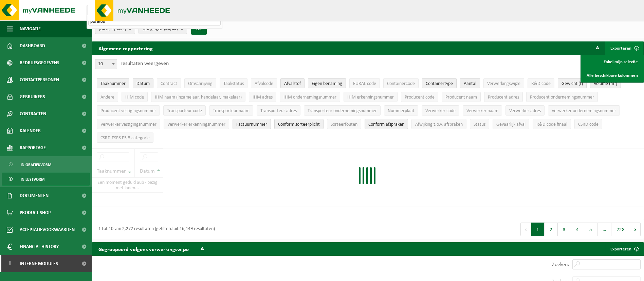 This screenshot has width=644, height=281. Describe the element at coordinates (461, 97) in the screenshot. I see `span: Producent naam` at that location.